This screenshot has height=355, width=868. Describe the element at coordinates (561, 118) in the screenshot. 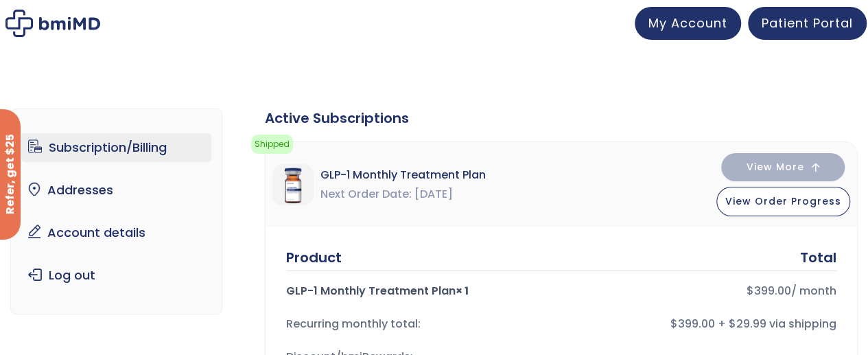

I see `div: Active Subscriptions` at that location.